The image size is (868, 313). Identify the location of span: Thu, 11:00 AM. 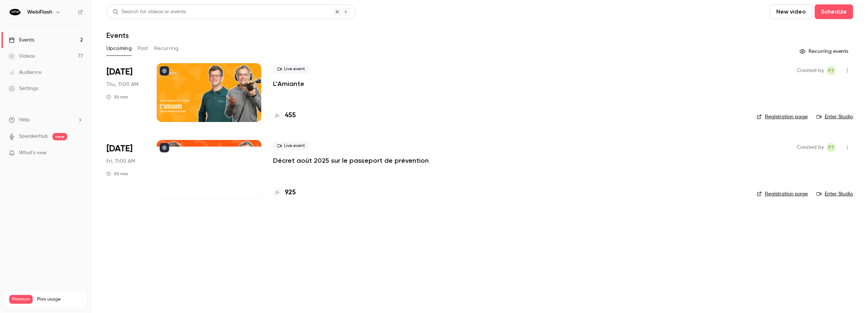
(122, 84).